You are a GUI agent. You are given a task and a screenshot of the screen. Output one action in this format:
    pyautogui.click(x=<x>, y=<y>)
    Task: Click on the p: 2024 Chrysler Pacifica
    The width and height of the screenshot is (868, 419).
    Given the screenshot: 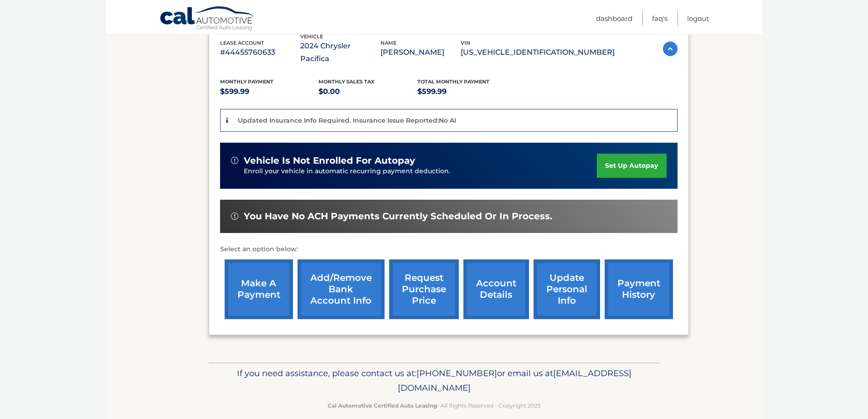 What is the action you would take?
    pyautogui.click(x=340, y=52)
    